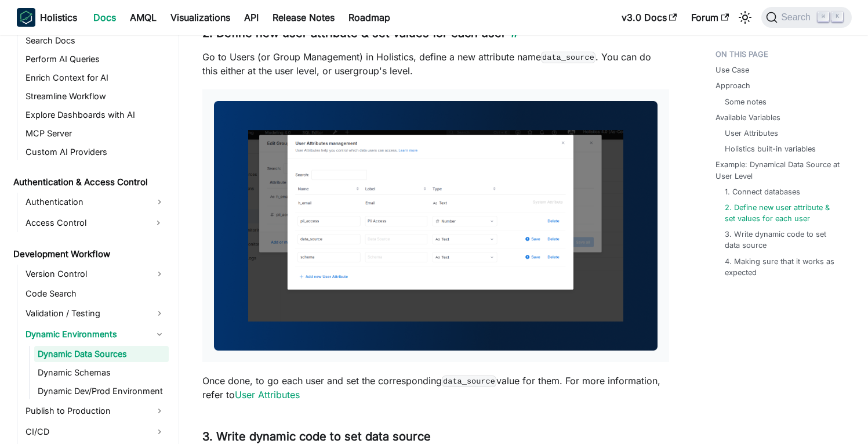  Describe the element at coordinates (101, 373) in the screenshot. I see `a: Dynamic Schemas` at that location.